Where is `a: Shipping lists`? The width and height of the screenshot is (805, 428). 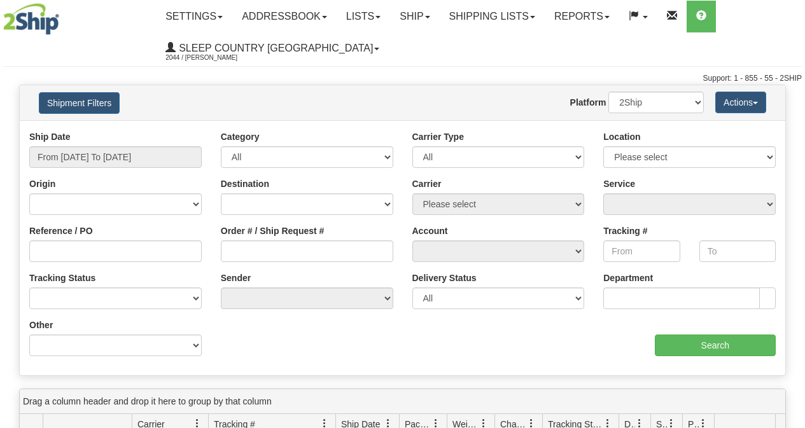
a: Shipping lists is located at coordinates (492, 17).